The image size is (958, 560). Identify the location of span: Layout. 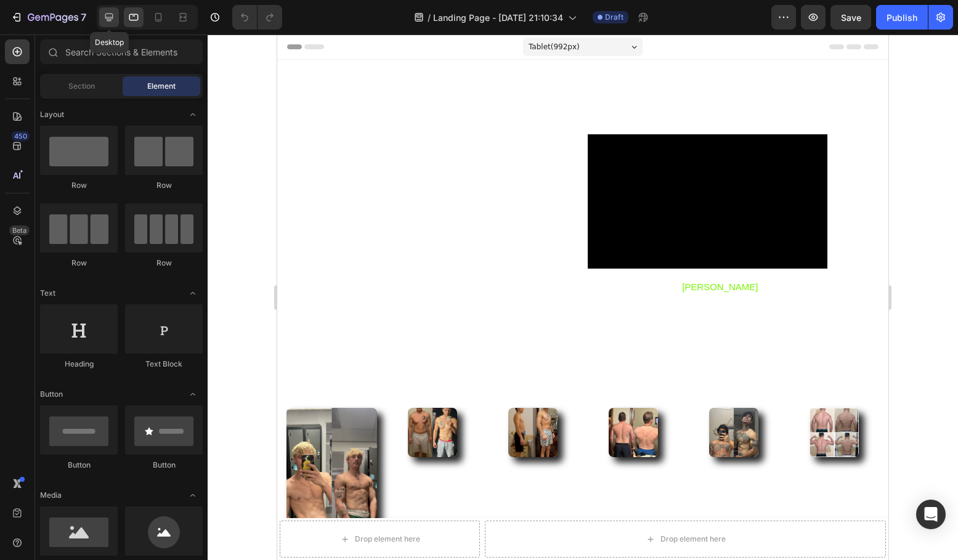
(51, 115).